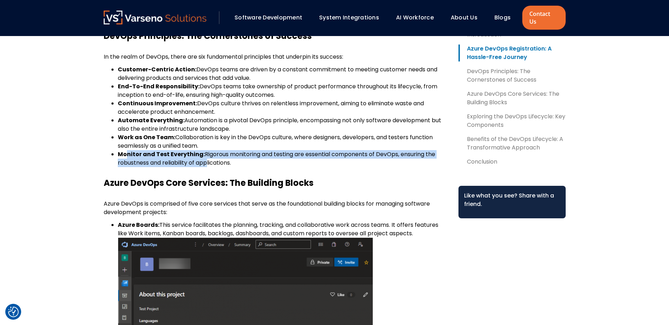  What do you see at coordinates (283, 108) in the screenshot?
I see `li: DevOps culture thrives on relentless improvement, aiming to eliminate waste and accelerate produc...` at bounding box center [283, 108].